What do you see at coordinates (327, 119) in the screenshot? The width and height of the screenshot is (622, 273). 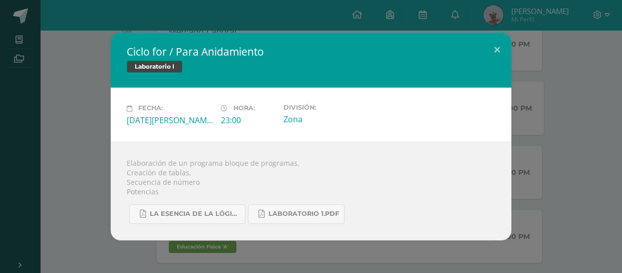 I see `div: Zona` at bounding box center [327, 119].